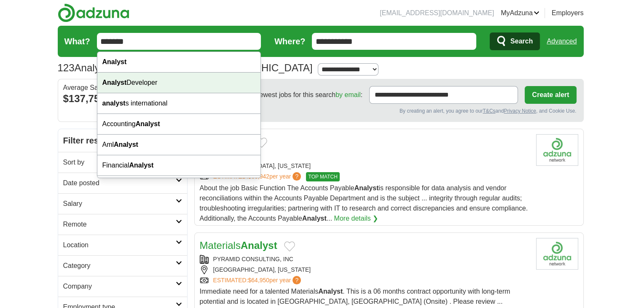  What do you see at coordinates (253, 259) in the screenshot?
I see `a: PYRAMID CONSULTING, INC` at bounding box center [253, 259].